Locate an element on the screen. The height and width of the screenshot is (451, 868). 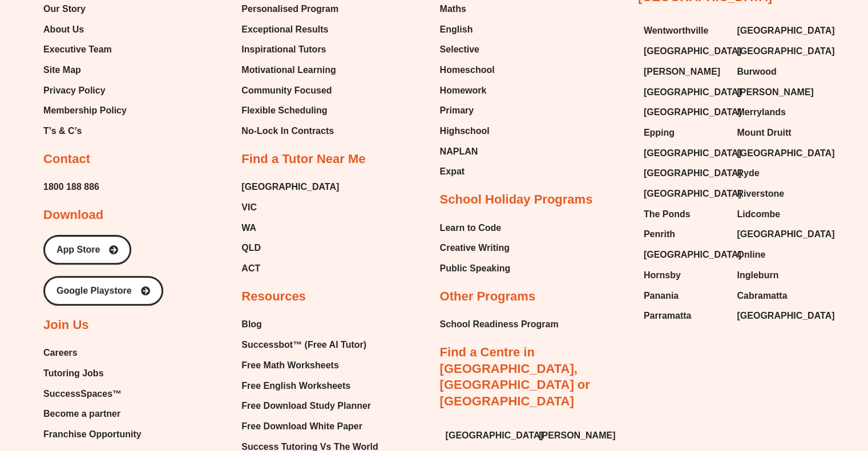
span: Free English Worksheets is located at coordinates (296, 386).